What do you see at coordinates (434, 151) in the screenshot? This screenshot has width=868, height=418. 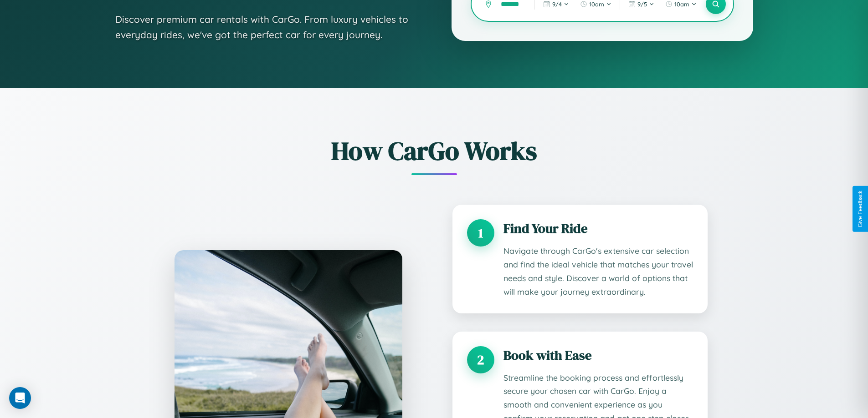 I see `h2: How CarGo Works` at bounding box center [434, 151].